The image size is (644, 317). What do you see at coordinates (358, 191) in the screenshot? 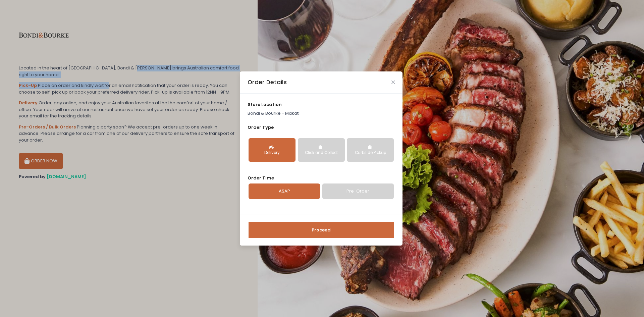
I see `a: Pre-Order` at bounding box center [358, 191].